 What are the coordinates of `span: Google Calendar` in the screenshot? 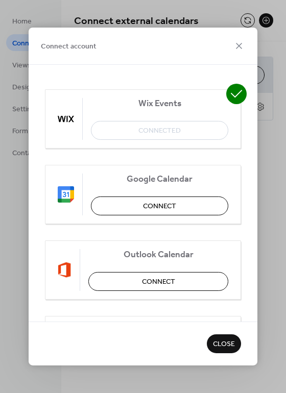 It's located at (159, 179).